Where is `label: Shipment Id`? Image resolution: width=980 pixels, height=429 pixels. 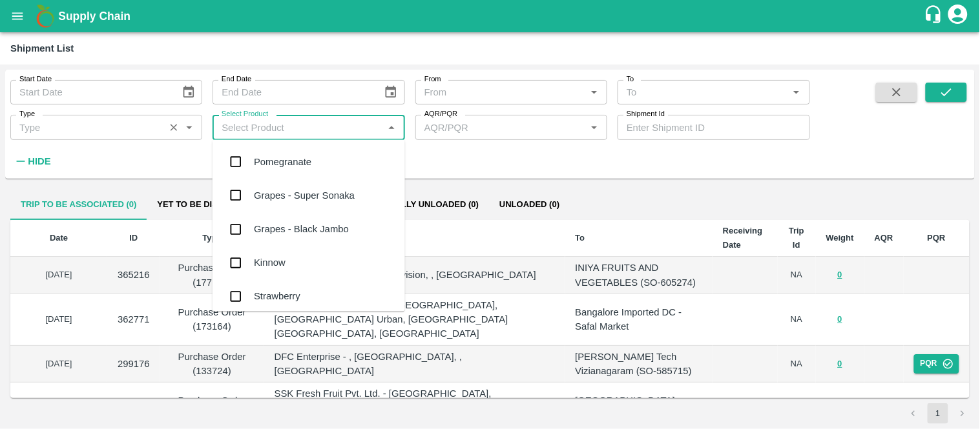 label: Shipment Id is located at coordinates (645, 114).